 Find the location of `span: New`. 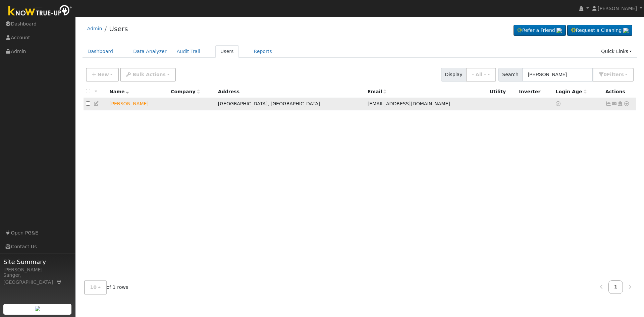

span: New is located at coordinates (103, 75).